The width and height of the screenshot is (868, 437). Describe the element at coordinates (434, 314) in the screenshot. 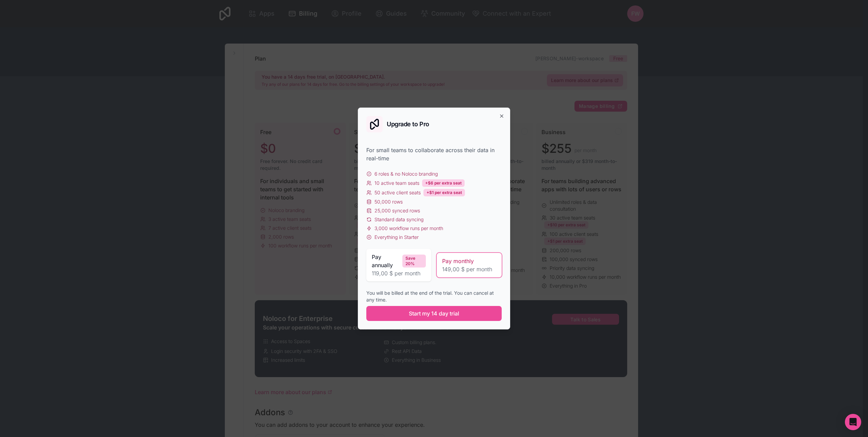

I see `span: Start my 14 day trial` at that location.